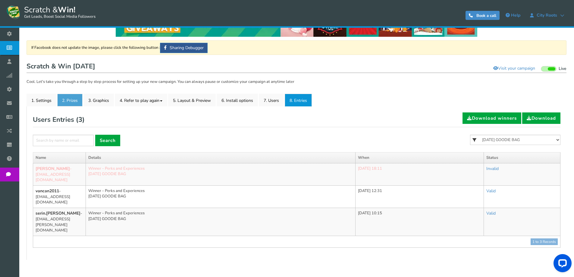 The height and width of the screenshot is (277, 574). I want to click on a: Help, so click(513, 15).